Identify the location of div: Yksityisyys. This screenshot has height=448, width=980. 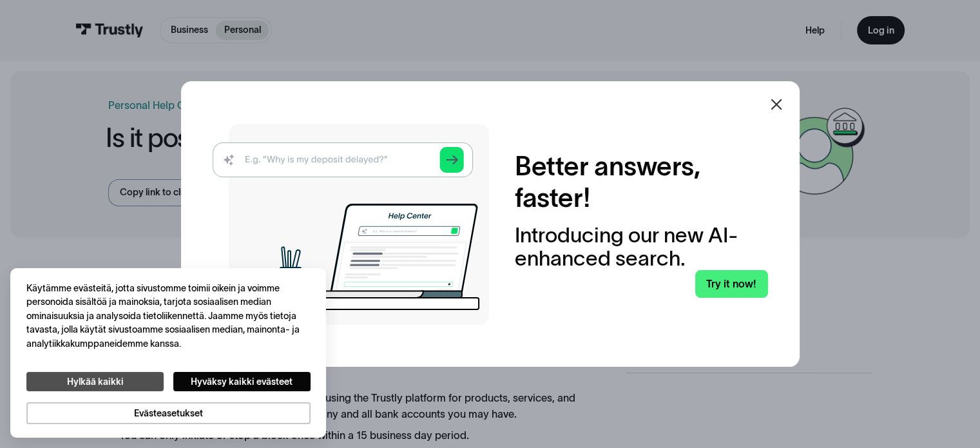
(168, 353).